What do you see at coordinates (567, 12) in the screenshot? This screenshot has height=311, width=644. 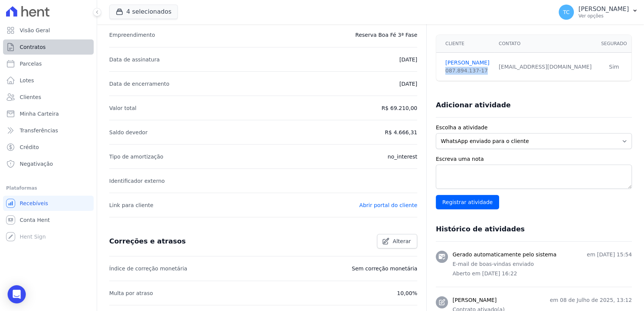 I see `span: TC` at bounding box center [567, 12].